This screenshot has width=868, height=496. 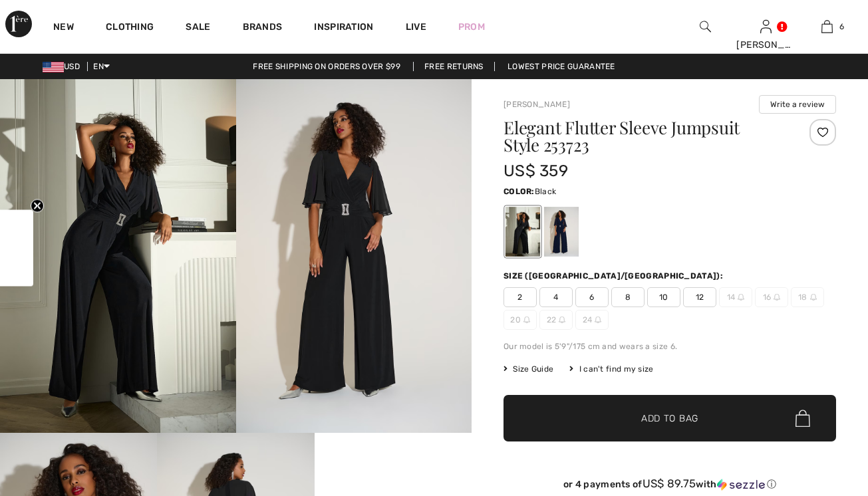 What do you see at coordinates (669, 483) in the screenshot?
I see `span: US$ 89.75` at bounding box center [669, 483].